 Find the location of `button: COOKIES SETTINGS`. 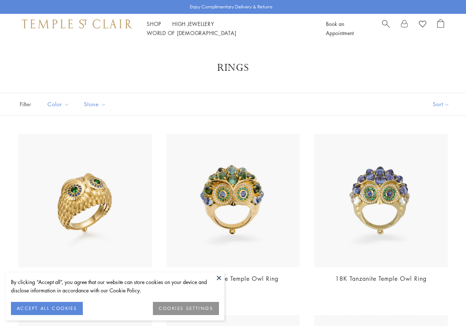

button: COOKIES SETTINGS is located at coordinates (186, 308).